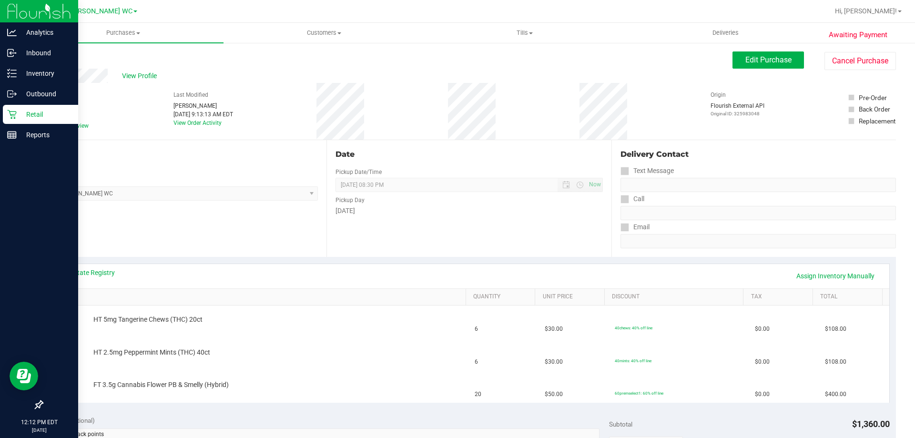 The image size is (915, 438). What do you see at coordinates (877, 121) in the screenshot?
I see `div: Replacement` at bounding box center [877, 121].